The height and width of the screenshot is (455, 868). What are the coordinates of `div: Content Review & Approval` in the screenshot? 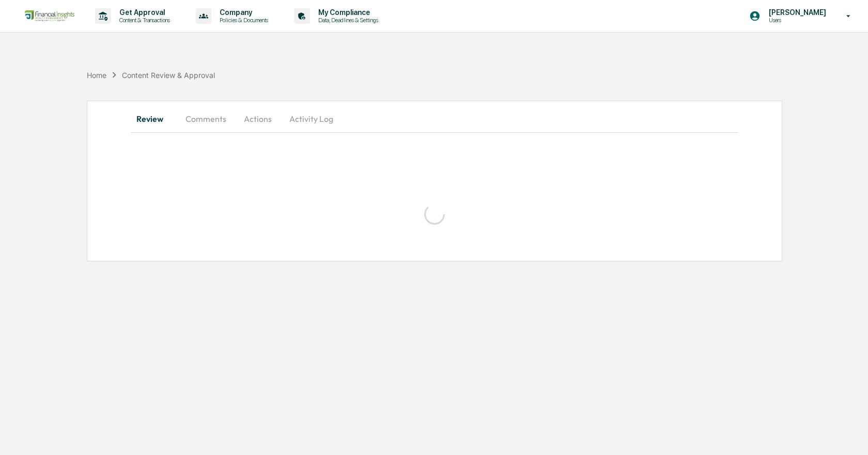 It's located at (168, 75).